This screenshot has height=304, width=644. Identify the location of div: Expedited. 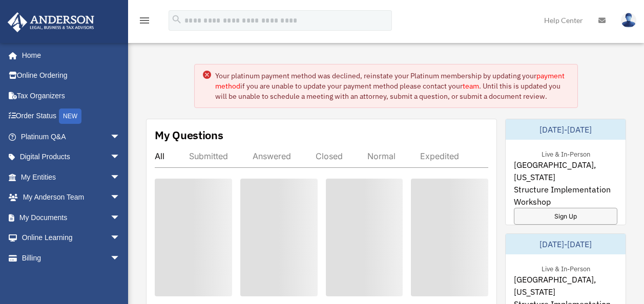
(439, 156).